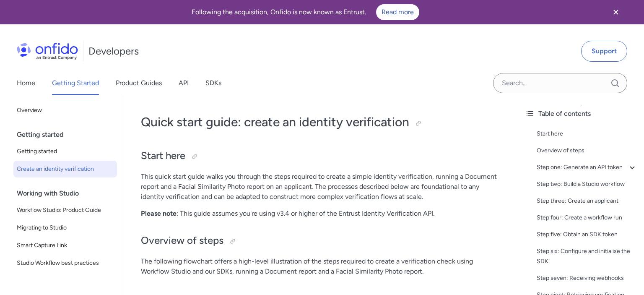 Image resolution: width=644 pixels, height=295 pixels. What do you see at coordinates (587, 184) in the screenshot?
I see `div: Step two: Build a Studio workflow` at bounding box center [587, 184].